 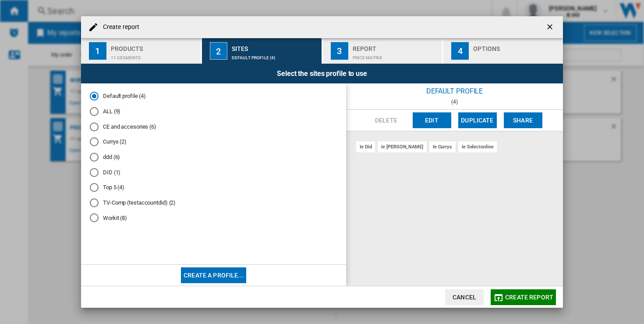 What do you see at coordinates (154, 55) in the screenshot?
I see `div: 11 segments` at bounding box center [154, 55].